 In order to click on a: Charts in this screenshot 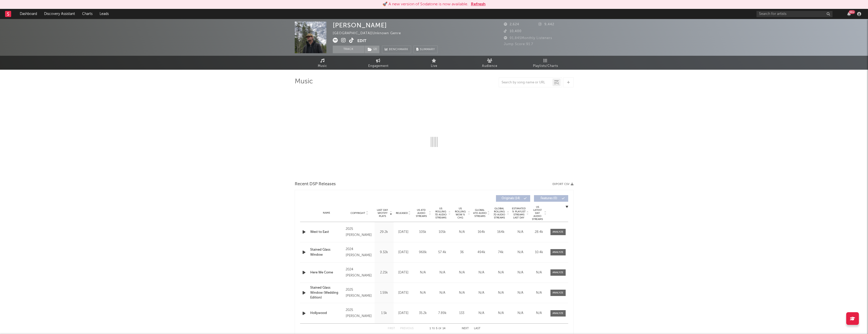, I will do `click(87, 14)`.